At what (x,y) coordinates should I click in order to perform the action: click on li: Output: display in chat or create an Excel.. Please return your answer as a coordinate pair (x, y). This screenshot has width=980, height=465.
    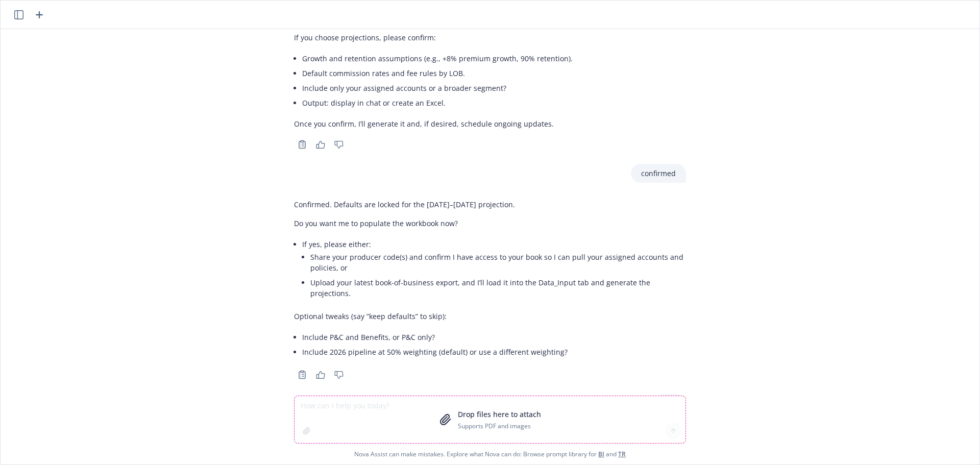
    Looking at the image, I should click on (494, 102).